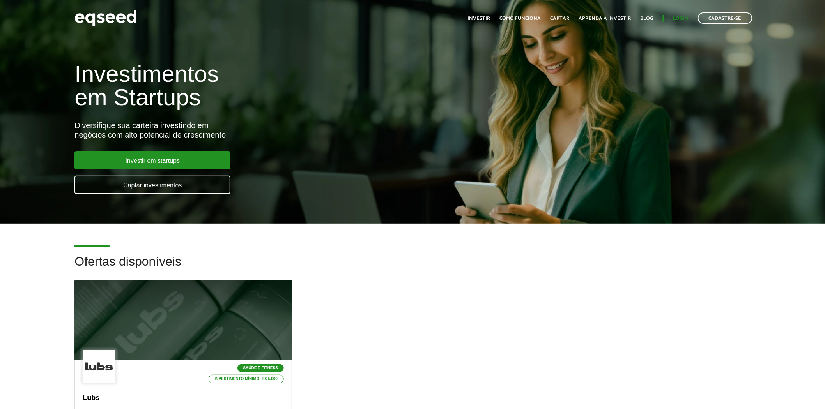  Describe the element at coordinates (605, 18) in the screenshot. I see `a: Aprenda a investir` at that location.